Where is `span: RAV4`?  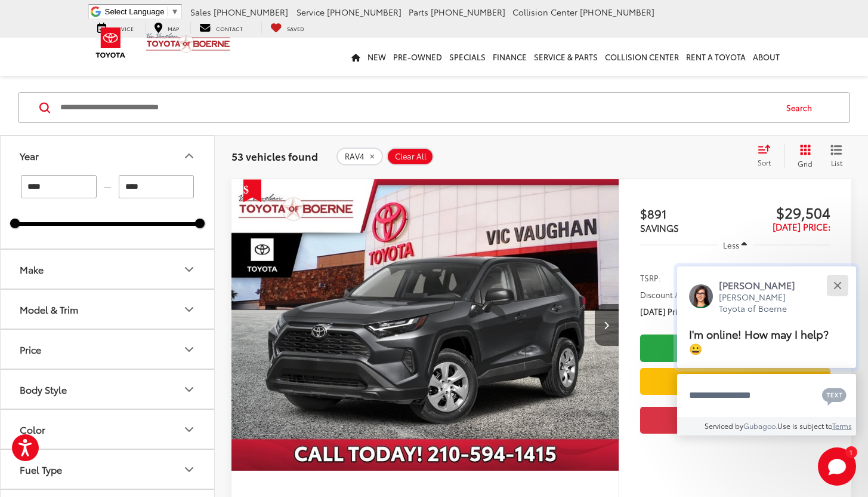 span: RAV4 is located at coordinates (354, 156).